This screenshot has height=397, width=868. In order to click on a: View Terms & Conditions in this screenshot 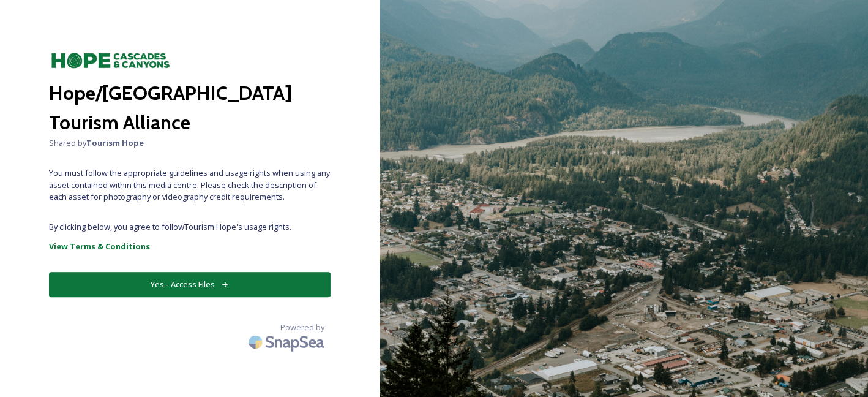, I will do `click(190, 246)`.